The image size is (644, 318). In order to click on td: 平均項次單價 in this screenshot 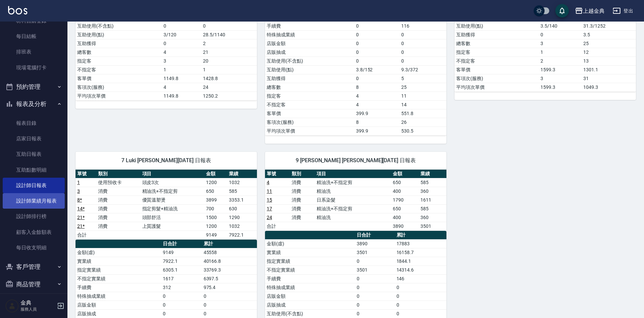, I will do `click(496, 87)`.